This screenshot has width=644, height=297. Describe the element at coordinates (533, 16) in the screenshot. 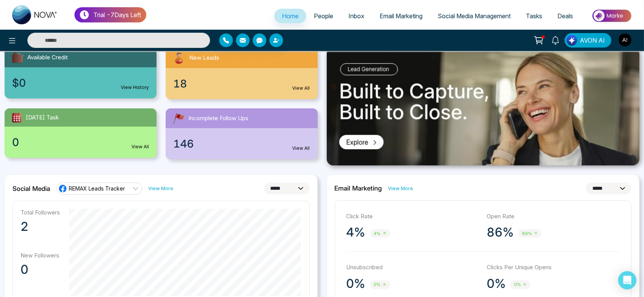

I see `a: Tasks` at that location.